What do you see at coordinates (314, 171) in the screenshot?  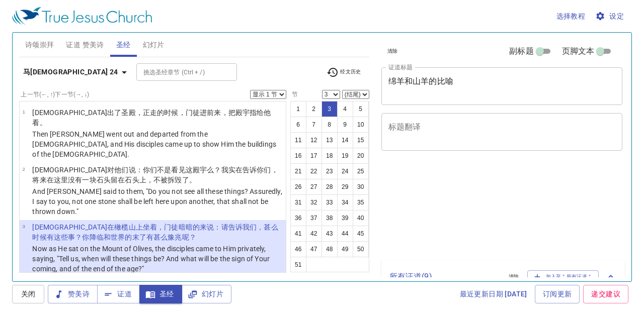 I see `button: 22` at bounding box center [314, 171].